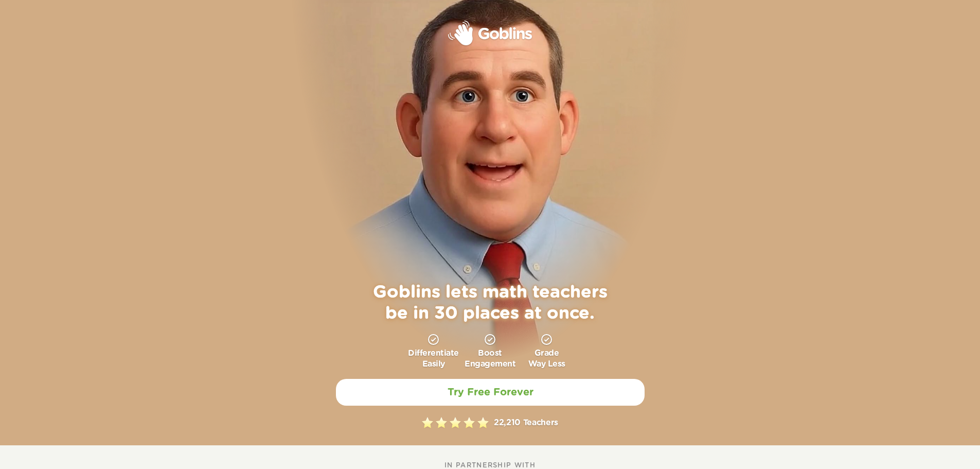  Describe the element at coordinates (490, 392) in the screenshot. I see `h2: Try Free Forever` at that location.